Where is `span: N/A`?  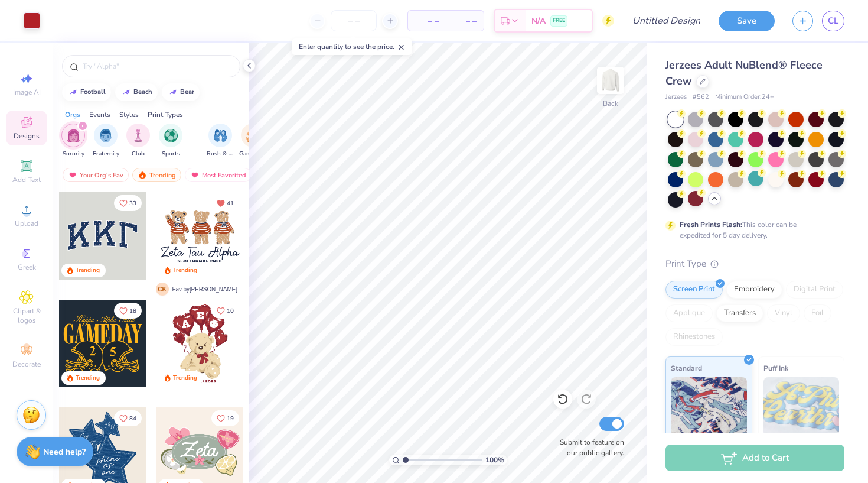 span: N/A is located at coordinates (539, 21).